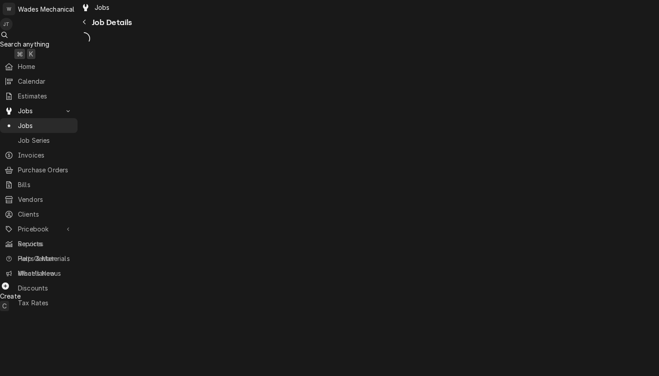  Describe the element at coordinates (45, 244) in the screenshot. I see `span: Reports` at that location.